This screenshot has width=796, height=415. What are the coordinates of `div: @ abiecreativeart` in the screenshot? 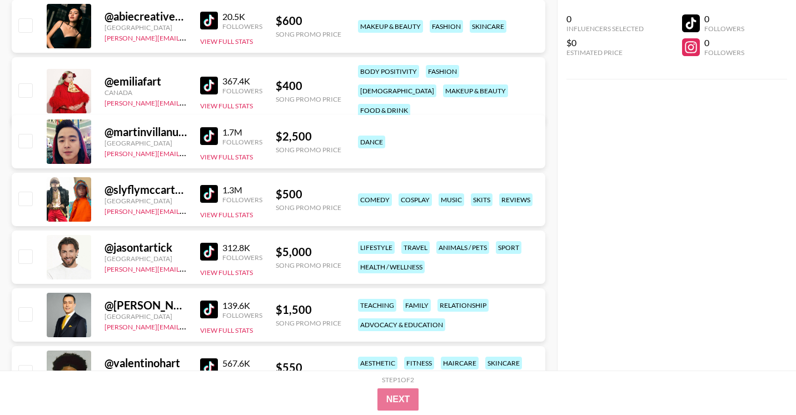 It's located at (146, 16).